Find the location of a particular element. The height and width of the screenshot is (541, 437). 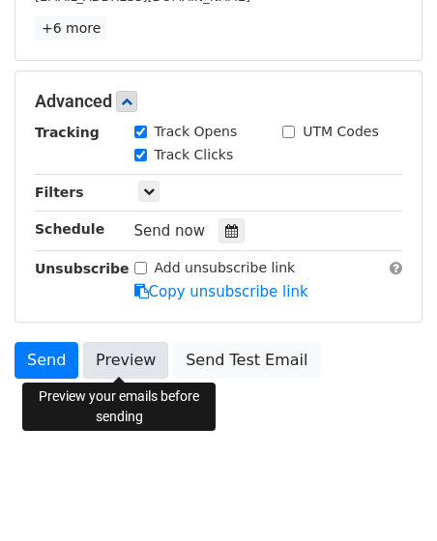

strong: Filters is located at coordinates (59, 192).